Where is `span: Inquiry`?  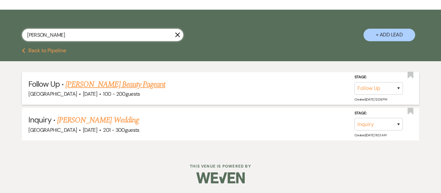 span: Inquiry is located at coordinates (40, 120).